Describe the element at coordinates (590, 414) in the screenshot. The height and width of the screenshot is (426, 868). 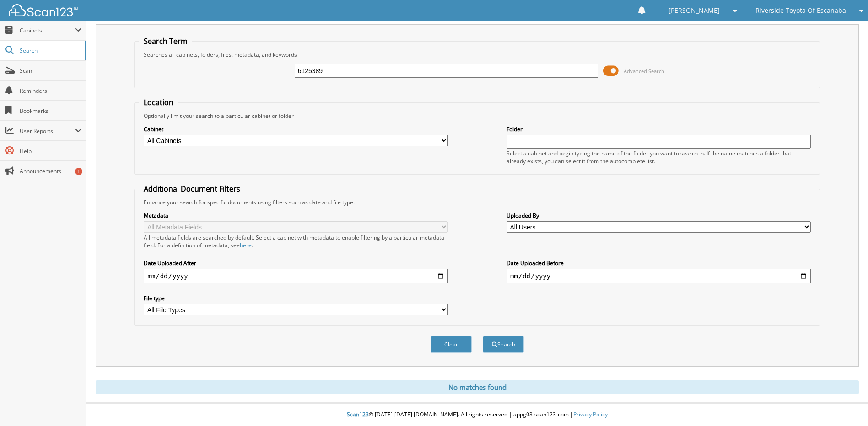
I see `a: Privacy Policy` at that location.